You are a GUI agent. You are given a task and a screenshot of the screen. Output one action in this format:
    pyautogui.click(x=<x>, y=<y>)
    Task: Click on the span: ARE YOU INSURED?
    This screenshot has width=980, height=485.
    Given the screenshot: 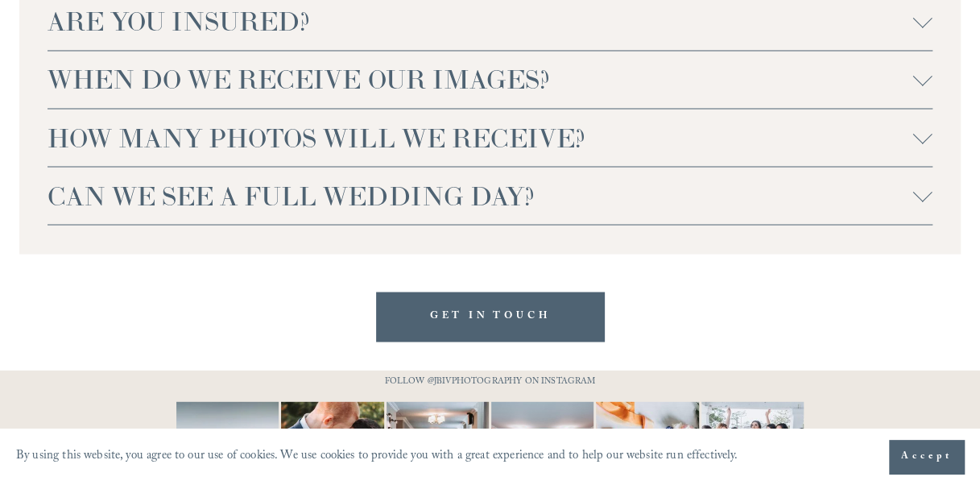 What is the action you would take?
    pyautogui.click(x=480, y=21)
    